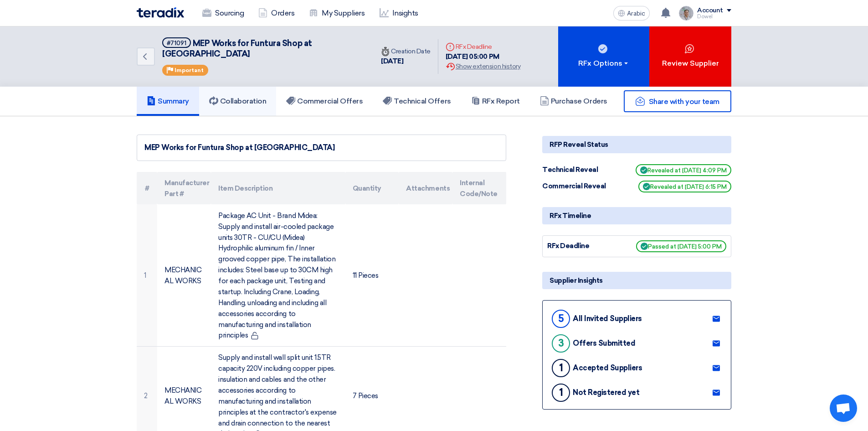 Image resolution: width=868 pixels, height=431 pixels. I want to click on font: RFx Timeline, so click(570, 216).